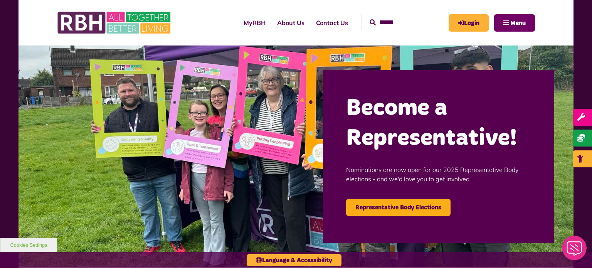 The image size is (592, 268). Describe the element at coordinates (439, 123) in the screenshot. I see `h2: Become a Representative!` at that location.